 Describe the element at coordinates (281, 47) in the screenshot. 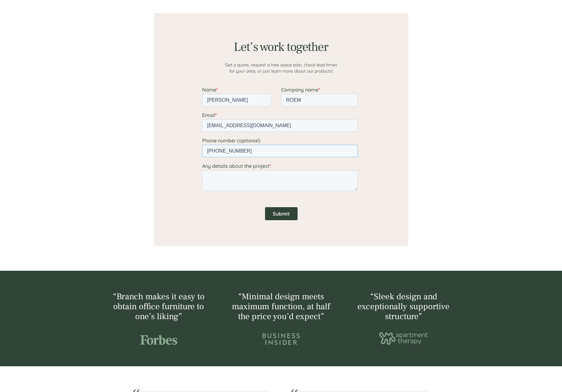

I see `span: Let’s work together` at that location.